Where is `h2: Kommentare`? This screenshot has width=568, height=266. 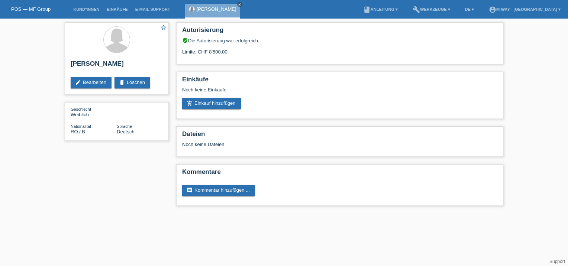 h2: Kommentare is located at coordinates (340, 174).